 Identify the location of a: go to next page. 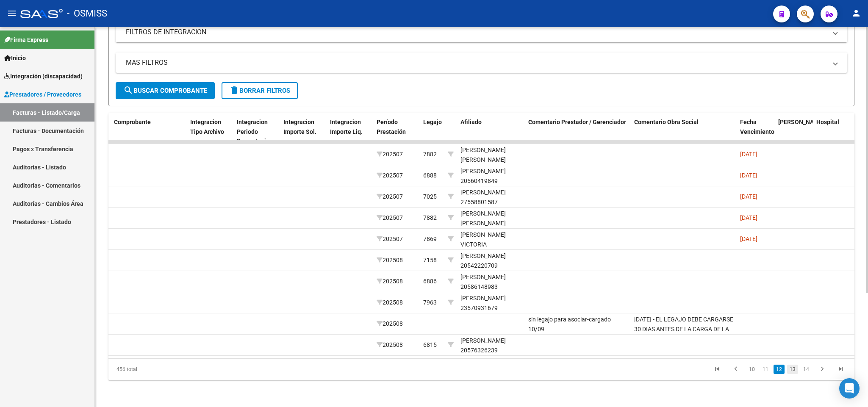
(822, 369).